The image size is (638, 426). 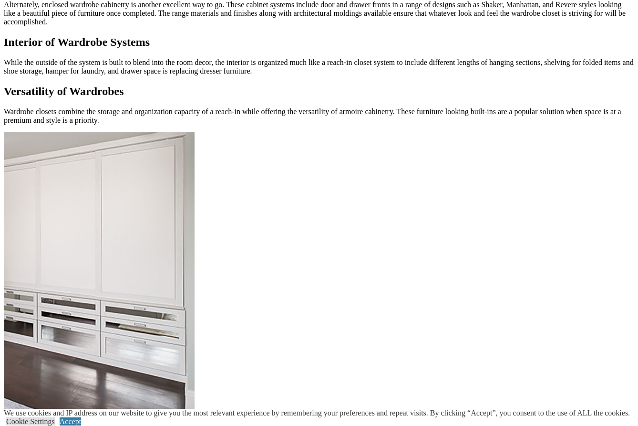 What do you see at coordinates (319, 67) in the screenshot?
I see `p: While the outside of the system is built to blend into the room decor, the interior is organized ...` at bounding box center [319, 67].